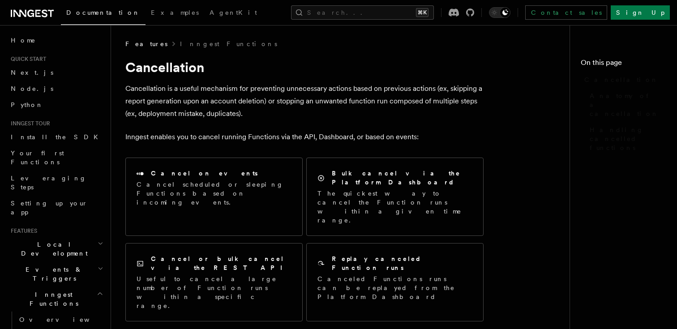  I want to click on button: Events & Triggers, so click(56, 274).